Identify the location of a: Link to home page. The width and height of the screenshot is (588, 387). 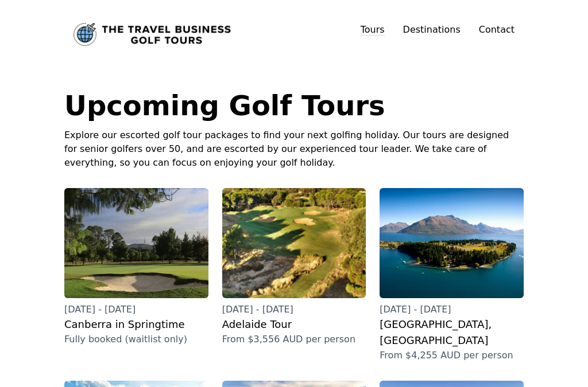
(152, 34).